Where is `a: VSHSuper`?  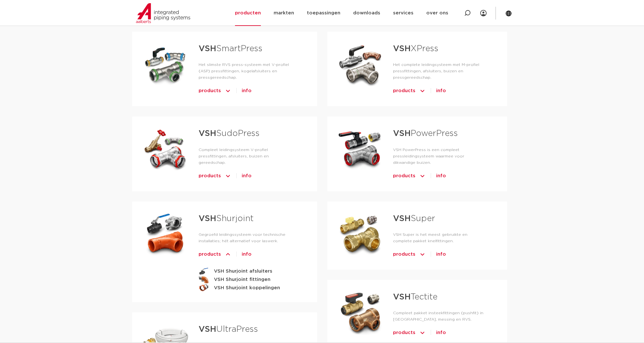 a: VSHSuper is located at coordinates (414, 218).